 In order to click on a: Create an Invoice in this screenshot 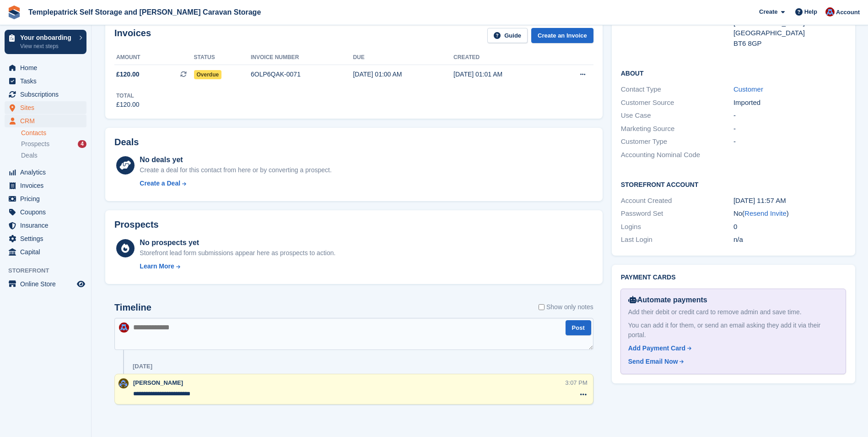, I will do `click(562, 36)`.